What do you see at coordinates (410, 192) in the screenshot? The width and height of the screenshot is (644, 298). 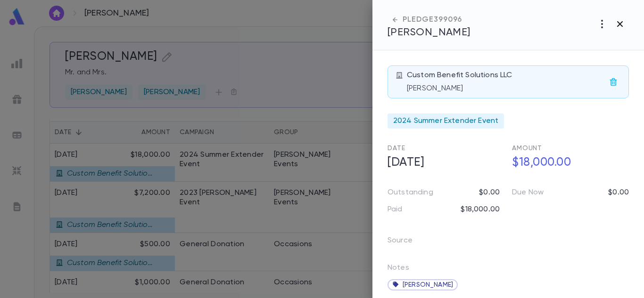 I see `p: Outstanding` at bounding box center [410, 192].